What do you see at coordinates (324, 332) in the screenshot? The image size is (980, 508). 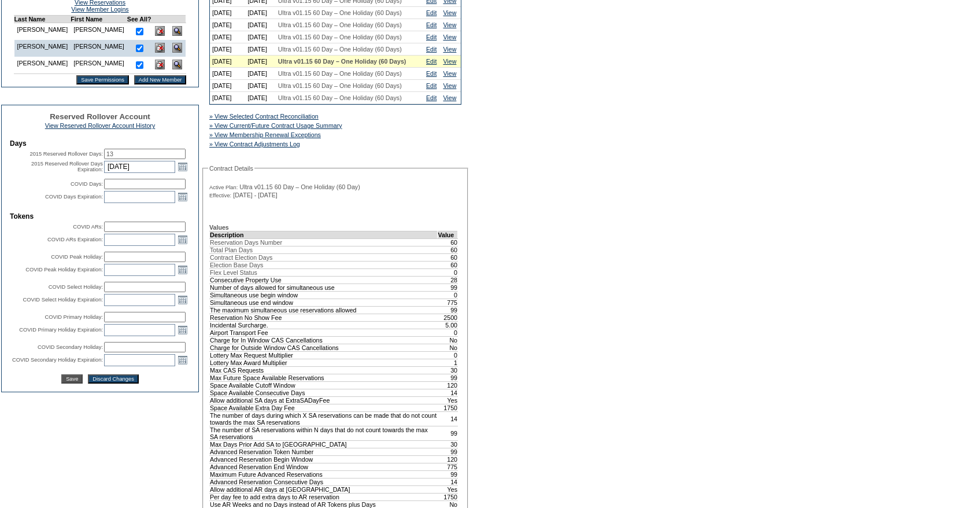 I see `td: Airport Transport Fee` at bounding box center [324, 332].